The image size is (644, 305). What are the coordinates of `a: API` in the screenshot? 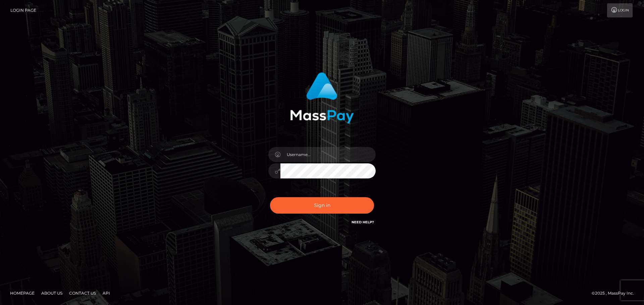 It's located at (106, 293).